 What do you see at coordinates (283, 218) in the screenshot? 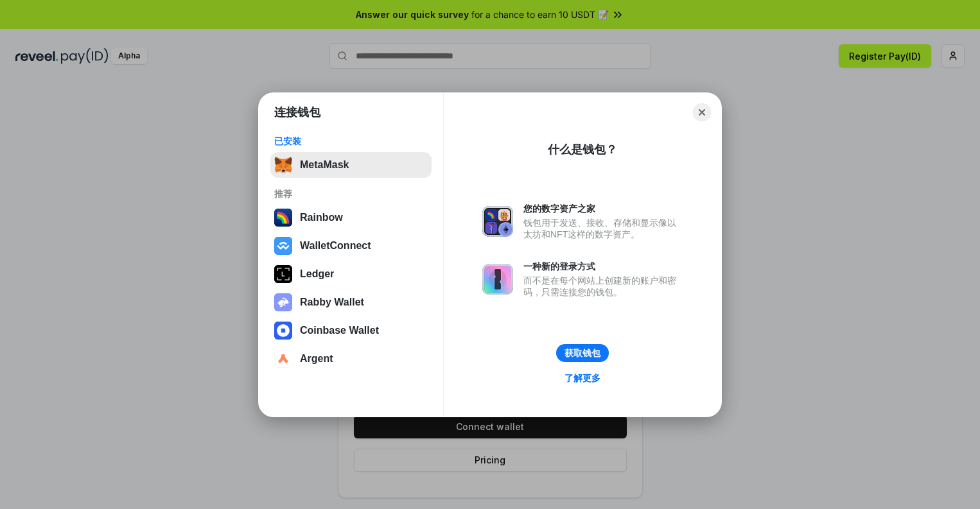
I see `img: svg+xml,%3Csvg%20width%3D%22120%22%20height%3D%22120%22%20viewBox%3D%220%200%20120%20120%22%20fil...` at bounding box center [283, 218].